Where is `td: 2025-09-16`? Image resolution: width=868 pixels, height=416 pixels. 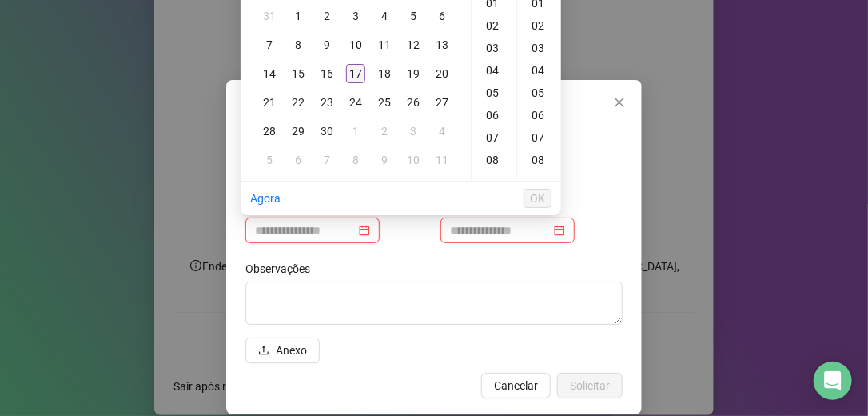
td: 2025-09-16 is located at coordinates (327, 74).